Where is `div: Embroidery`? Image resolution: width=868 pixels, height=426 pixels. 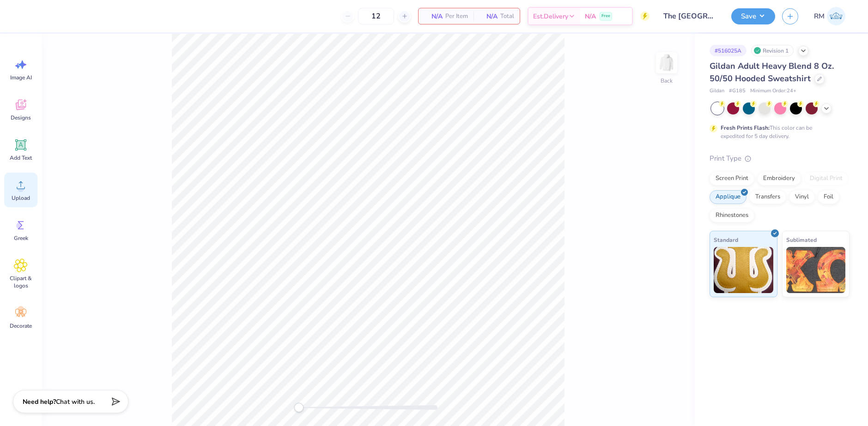
div: Embroidery is located at coordinates (779, 179).